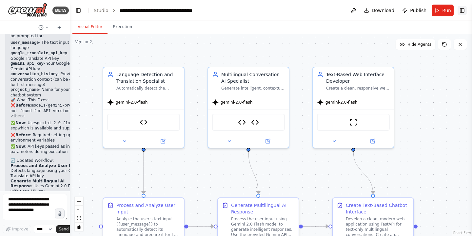 The height and width of the screenshot is (236, 472). What do you see at coordinates (47, 46) in the screenshot?
I see `li: - The text input in any language` at bounding box center [47, 46].